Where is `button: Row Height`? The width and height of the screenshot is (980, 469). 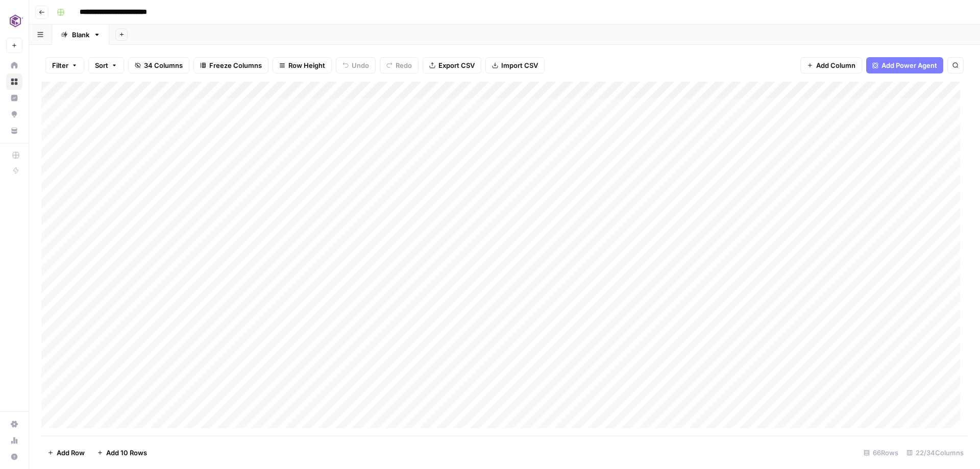
button: Row Height is located at coordinates (302, 65).